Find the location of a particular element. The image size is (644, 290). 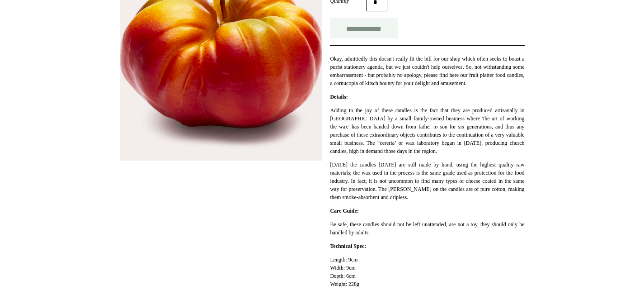

p: Be safe, these candles should not be left unattended, are not a toy, they should only be handled ... is located at coordinates (427, 229).